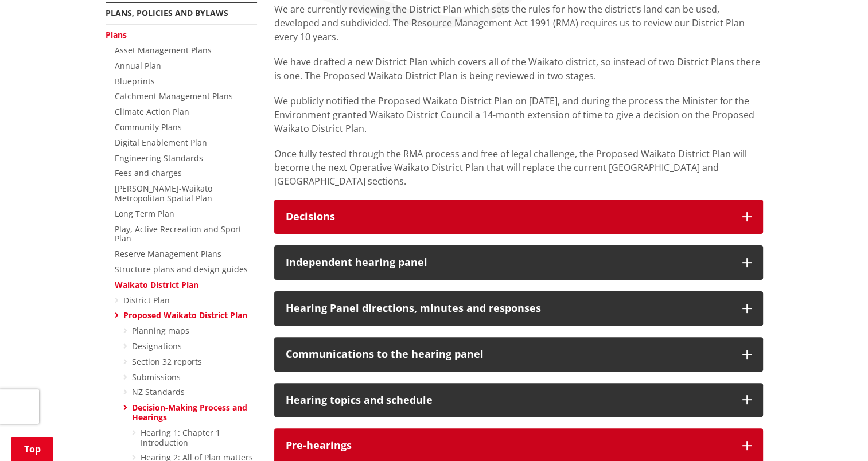 This screenshot has width=868, height=461. I want to click on a: Plans, so click(116, 34).